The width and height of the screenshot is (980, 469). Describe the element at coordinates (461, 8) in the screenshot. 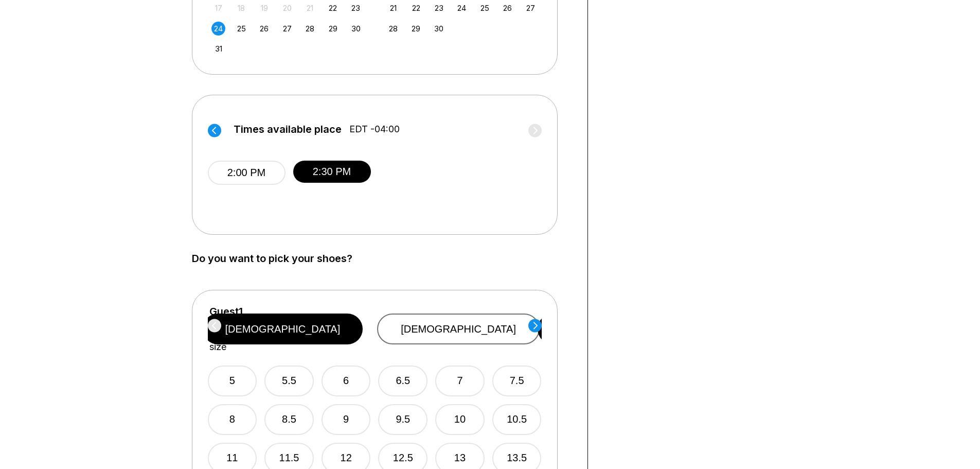

I see `div: Choose Wednesday, September 24th, 2025` at that location.